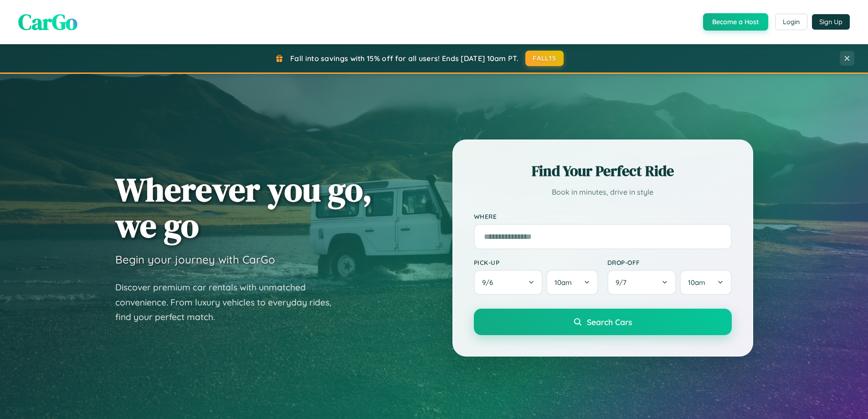 The height and width of the screenshot is (419, 868). What do you see at coordinates (48, 22) in the screenshot?
I see `span: CarGo` at bounding box center [48, 22].